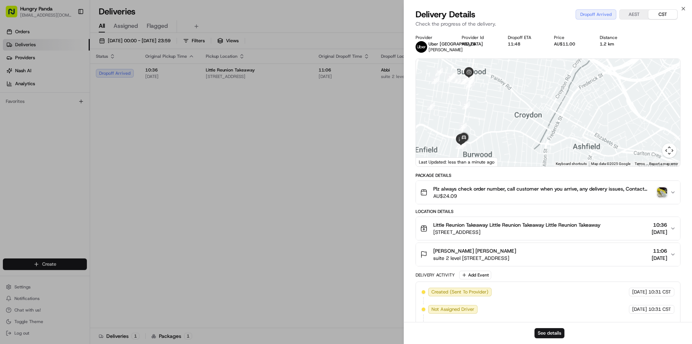 The width and height of the screenshot is (692, 344). Describe the element at coordinates (662, 192) in the screenshot. I see `img: photo_proof_of_pickup image` at that location.